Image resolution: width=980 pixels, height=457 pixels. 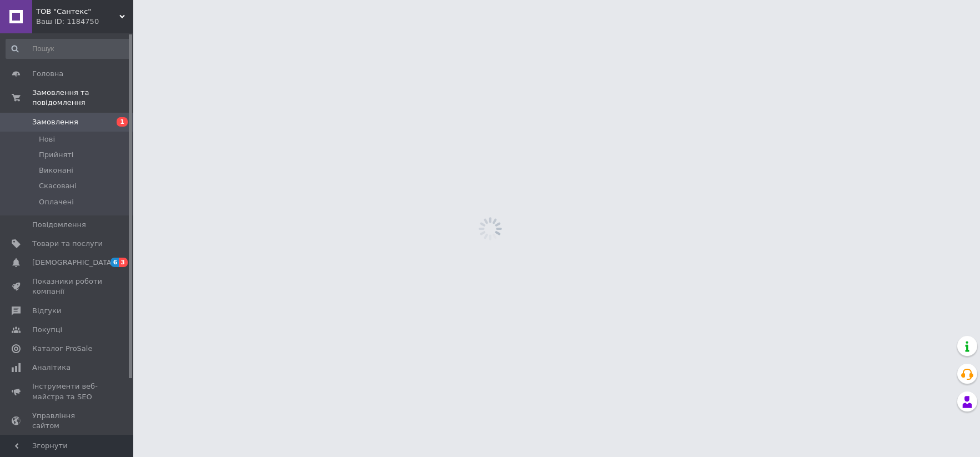 What do you see at coordinates (56, 203) in the screenshot?
I see `span: Оплачені` at bounding box center [56, 203].